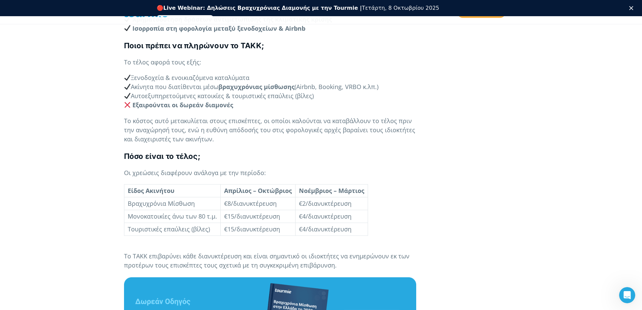 The height and width of the screenshot is (310, 642). What do you see at coordinates (162, 156) in the screenshot?
I see `b: Πόσο είναι το τέλος;` at bounding box center [162, 156].